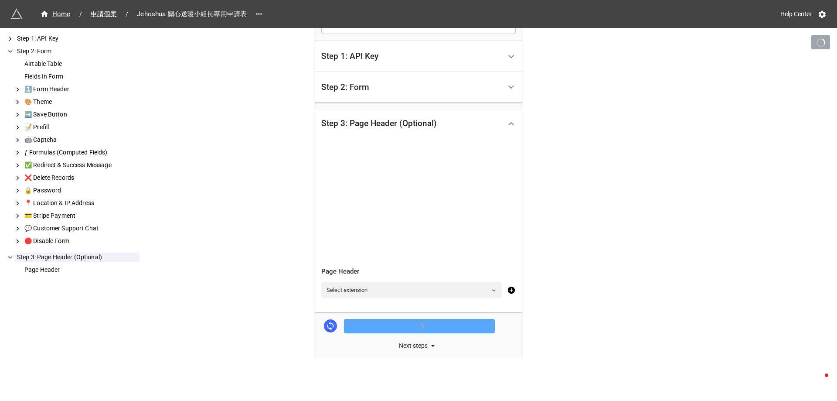  Describe the element at coordinates (81, 64) in the screenshot. I see `div: Airtable Table` at that location.